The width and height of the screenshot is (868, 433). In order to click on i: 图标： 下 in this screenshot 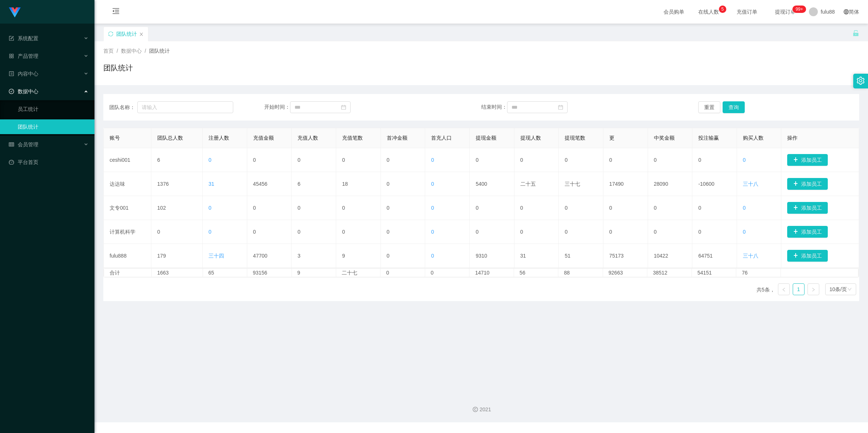, I will do `click(849, 290)`.